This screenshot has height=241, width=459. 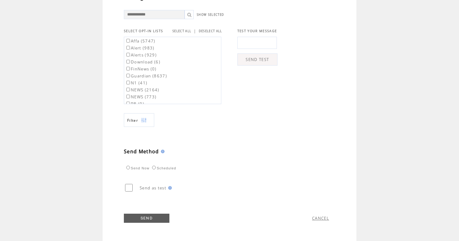 What do you see at coordinates (136, 83) in the screenshot?
I see `label: N1 (41)` at bounding box center [136, 83].